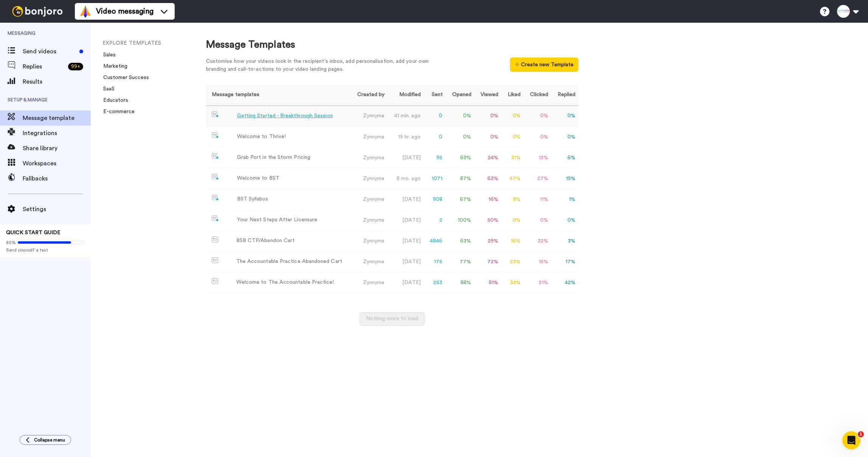 This screenshot has width=868, height=457. Describe the element at coordinates (252, 199) in the screenshot. I see `div: BST Syllabus` at that location.